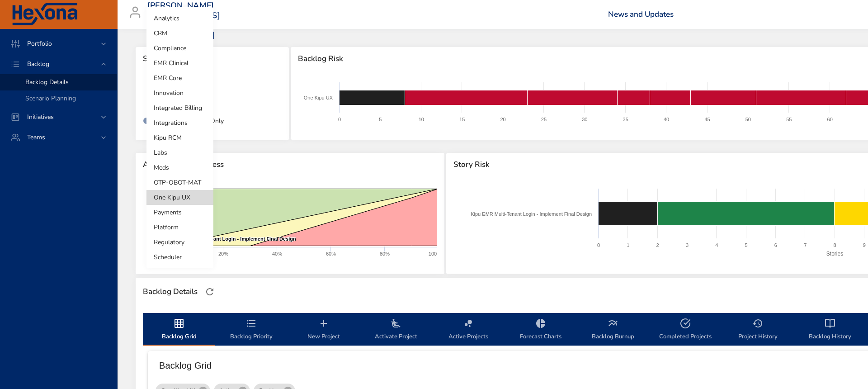 This screenshot has width=868, height=389. What do you see at coordinates (180, 108) in the screenshot?
I see `li: Integrated Billing` at bounding box center [180, 108].